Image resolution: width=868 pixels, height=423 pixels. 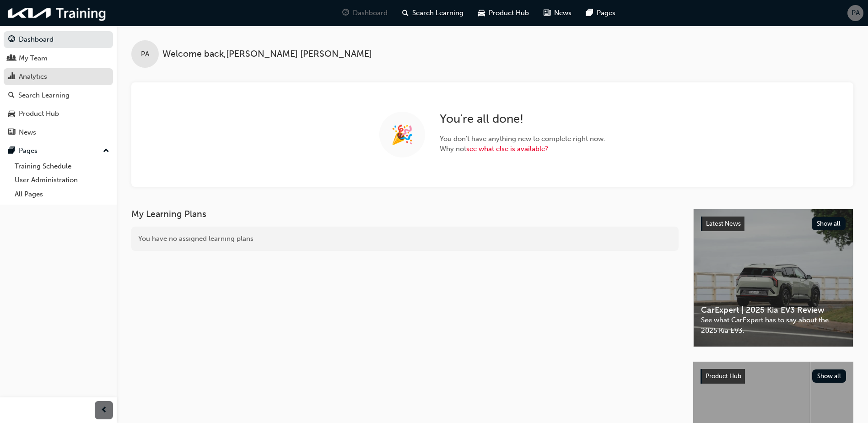 I want to click on a: Analytics, so click(x=58, y=77).